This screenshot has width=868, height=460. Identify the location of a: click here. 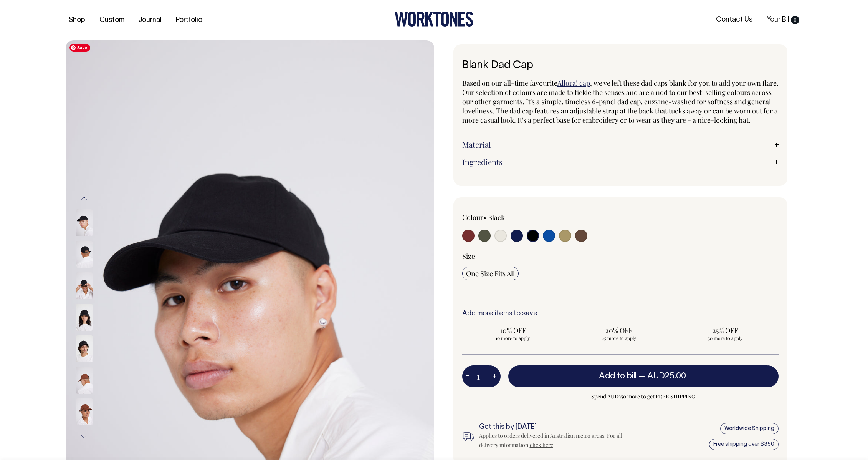
(542, 445).